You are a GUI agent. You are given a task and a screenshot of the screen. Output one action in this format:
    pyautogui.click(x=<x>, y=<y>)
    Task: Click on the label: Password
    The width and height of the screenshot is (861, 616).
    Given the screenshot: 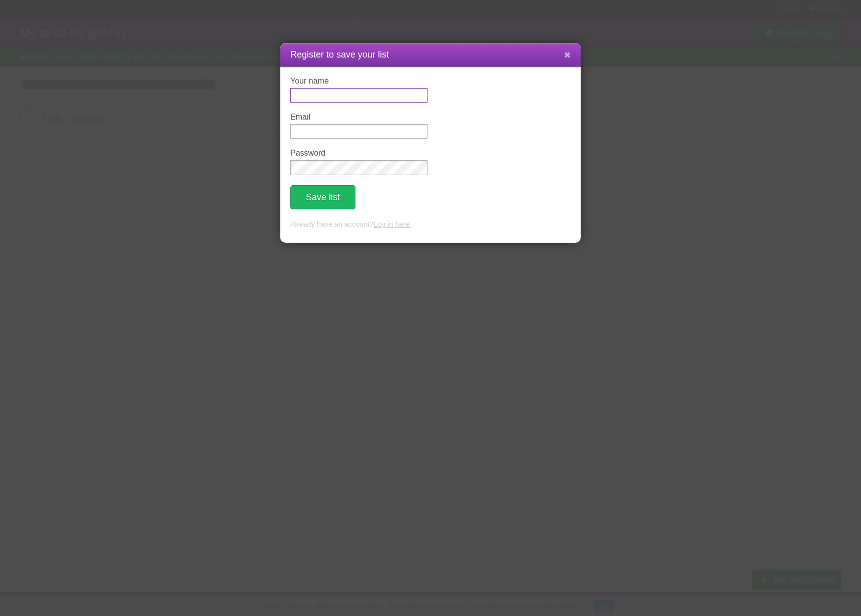 What is the action you would take?
    pyautogui.click(x=359, y=153)
    